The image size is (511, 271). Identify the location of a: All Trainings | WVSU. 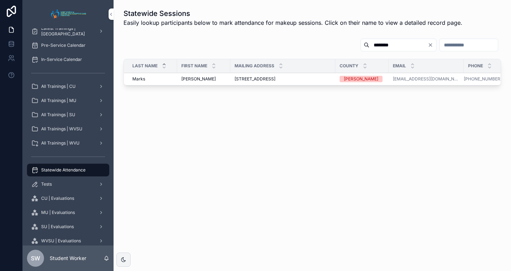
(68, 129).